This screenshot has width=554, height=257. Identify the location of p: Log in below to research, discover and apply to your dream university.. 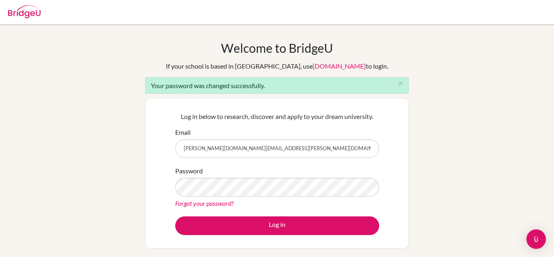
(277, 116).